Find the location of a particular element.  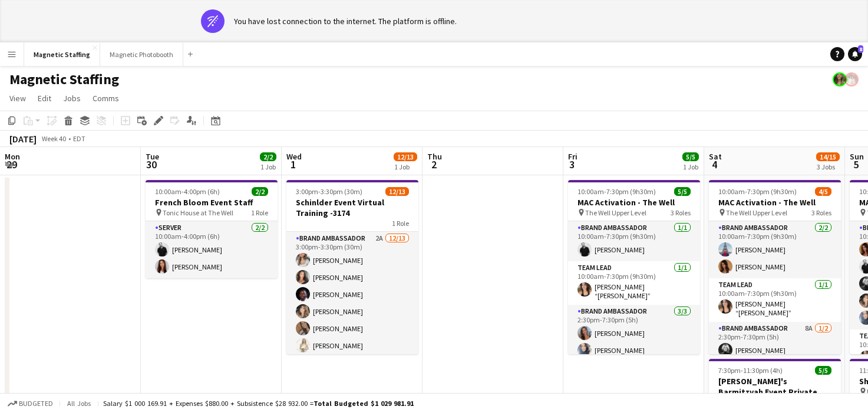

app-job-card: 10:00am-4:00pm (6h)2/2French Bloom Event Staff Tonic House at The Well1 RoleServer2/210:00am-4:00... is located at coordinates (211, 229).